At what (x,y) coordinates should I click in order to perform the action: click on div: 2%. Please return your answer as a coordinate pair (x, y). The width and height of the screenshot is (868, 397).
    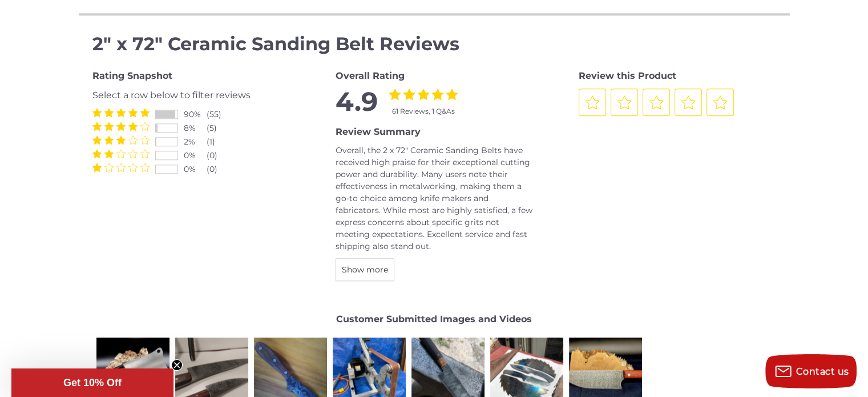
    Looking at the image, I should click on (195, 142).